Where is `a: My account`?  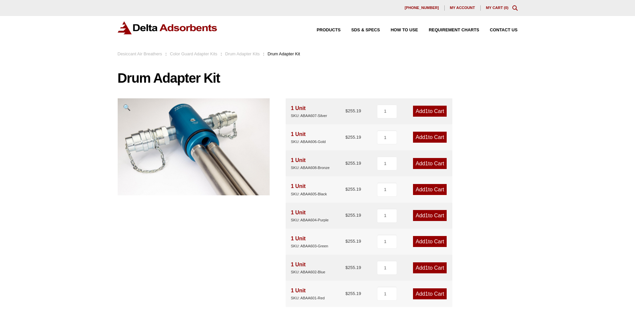
a: My account is located at coordinates (463, 8).